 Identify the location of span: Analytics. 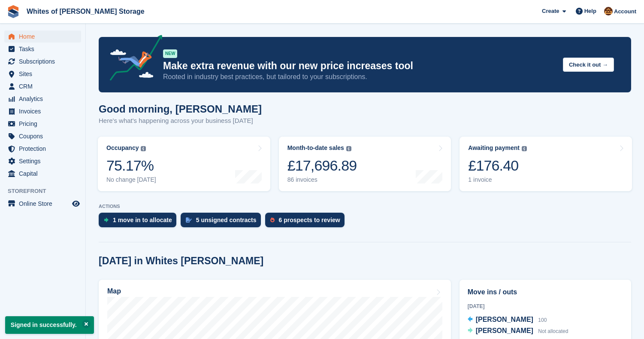
(45, 99).